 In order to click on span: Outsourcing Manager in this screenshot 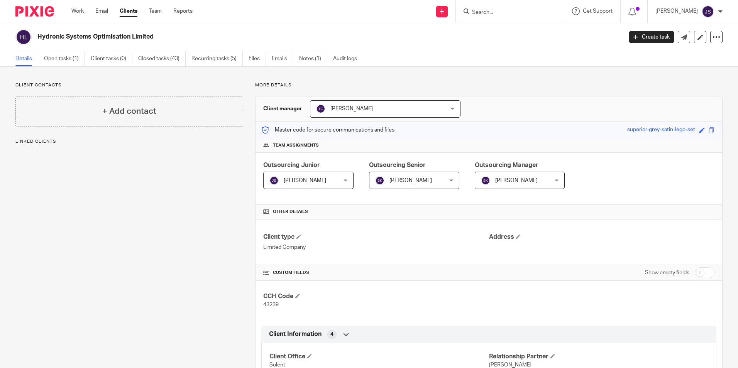, I will do `click(506, 165)`.